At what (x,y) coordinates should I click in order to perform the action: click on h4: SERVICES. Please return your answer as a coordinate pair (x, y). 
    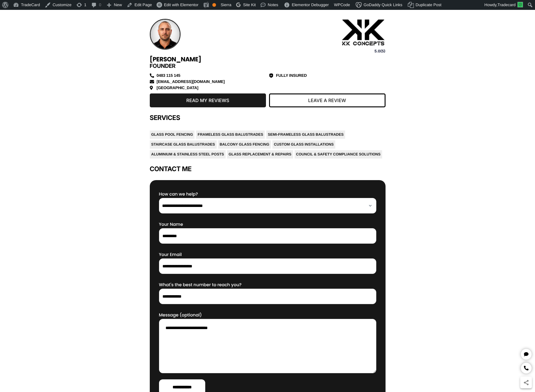
    Looking at the image, I should click on (268, 118).